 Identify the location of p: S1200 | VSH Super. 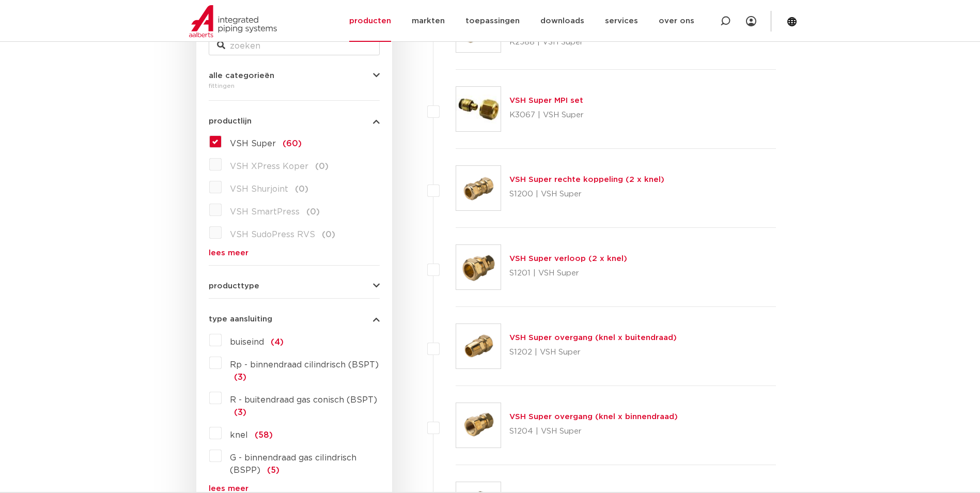
(587, 194).